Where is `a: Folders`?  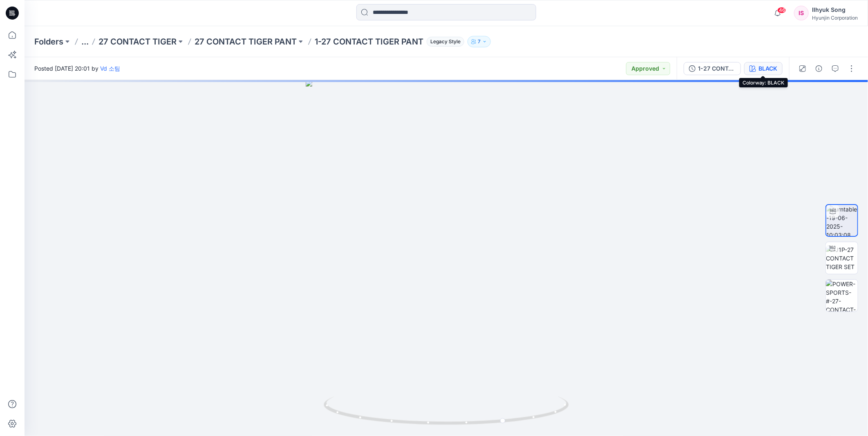
a: Folders is located at coordinates (49, 42).